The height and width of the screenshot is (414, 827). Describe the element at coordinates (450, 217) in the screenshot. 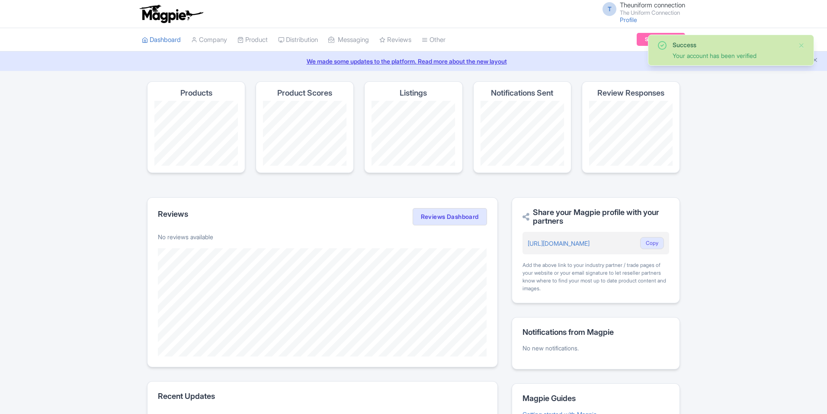

I see `a: Reviews Dashboard` at that location.